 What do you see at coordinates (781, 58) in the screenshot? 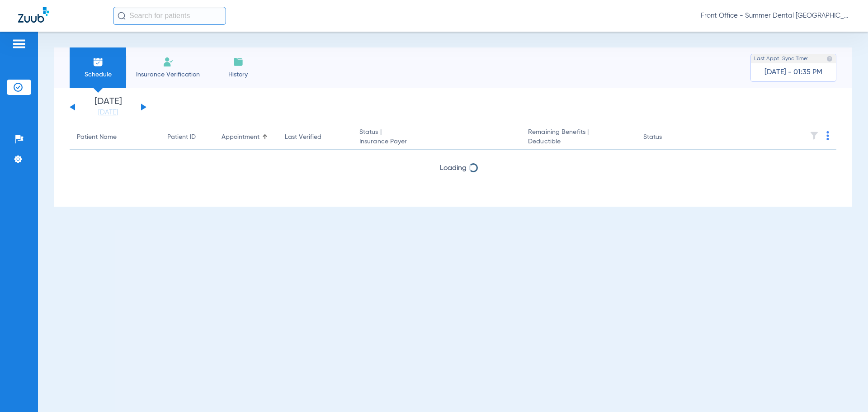
I see `span: Last Appt. Sync Time:` at bounding box center [781, 58].